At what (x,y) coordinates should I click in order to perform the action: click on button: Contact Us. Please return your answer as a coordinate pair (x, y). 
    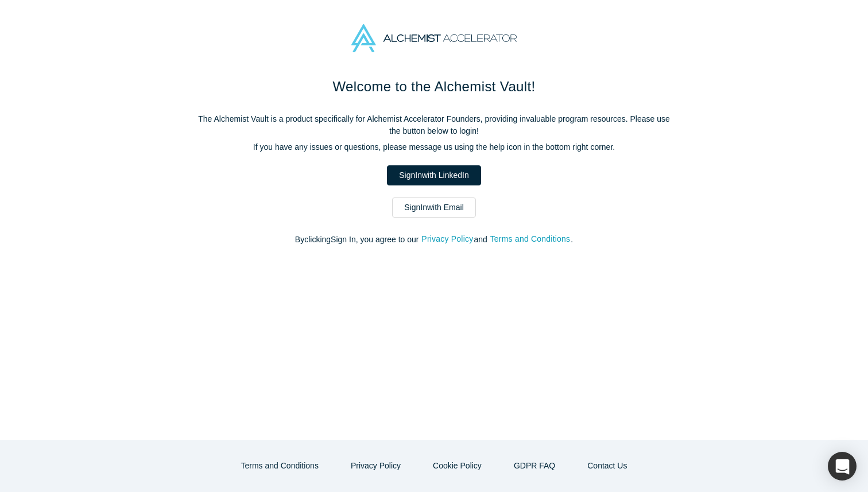
    Looking at the image, I should click on (607, 466).